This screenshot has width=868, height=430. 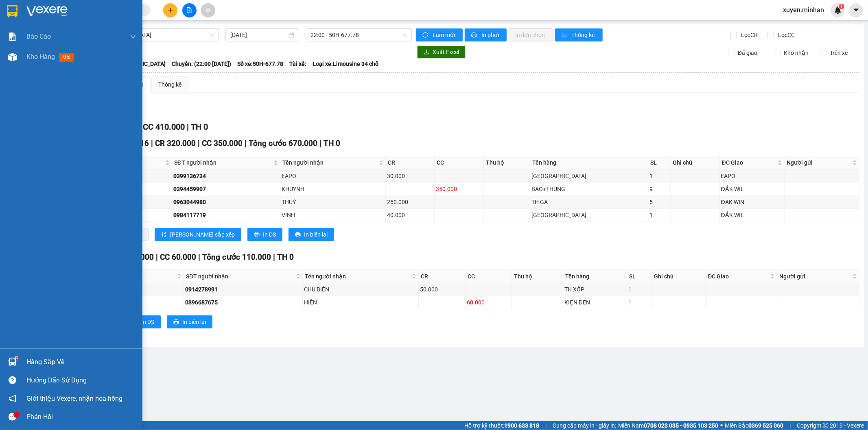 I want to click on button: file-add, so click(x=189, y=10).